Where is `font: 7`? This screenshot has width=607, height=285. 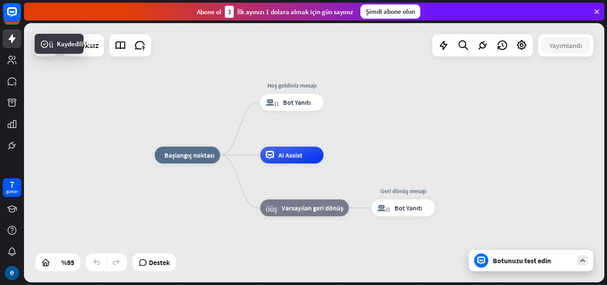
font: 7 is located at coordinates (12, 184).